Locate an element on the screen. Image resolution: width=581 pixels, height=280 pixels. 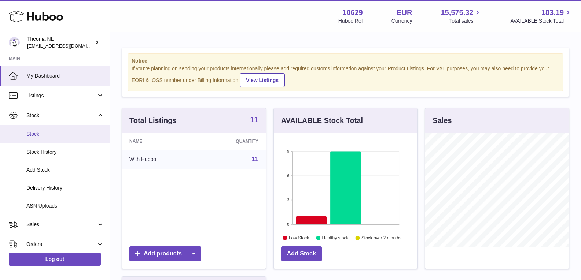
strong: EUR is located at coordinates (404, 12).